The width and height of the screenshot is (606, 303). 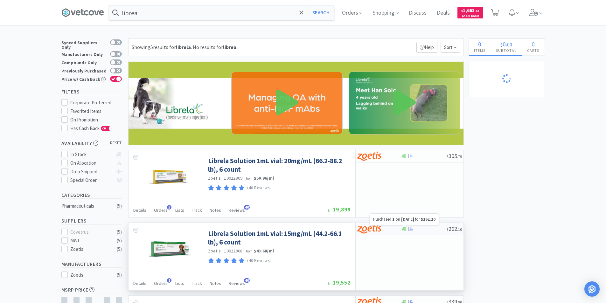 What do you see at coordinates (169, 208) in the screenshot?
I see `span: 5` at bounding box center [169, 208].